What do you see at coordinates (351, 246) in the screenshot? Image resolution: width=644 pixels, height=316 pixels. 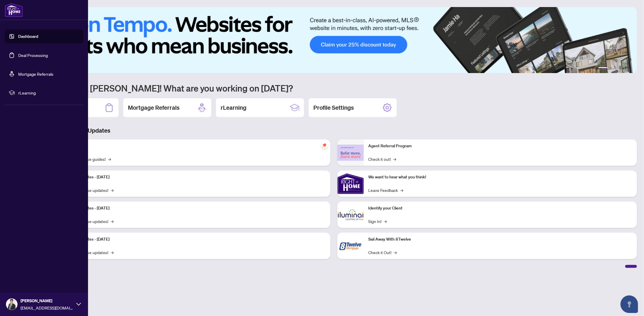 I see `img: Sail Away With 8Twelve` at bounding box center [351, 246].